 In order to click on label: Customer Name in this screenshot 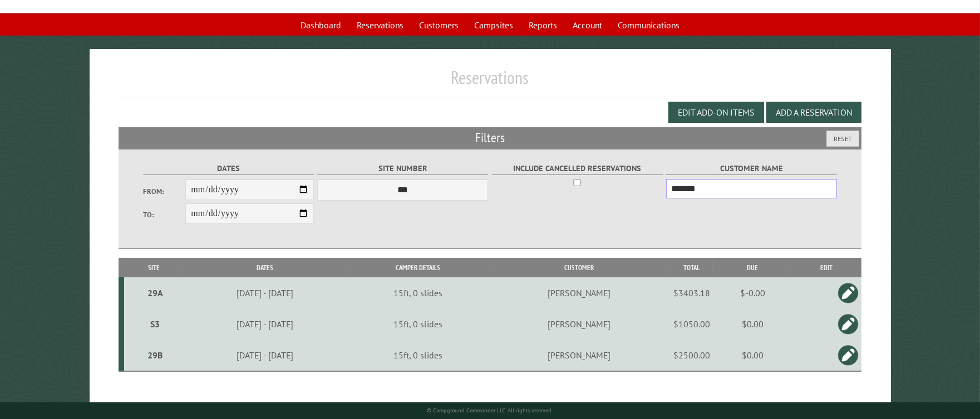, I will do `click(752, 168)`.